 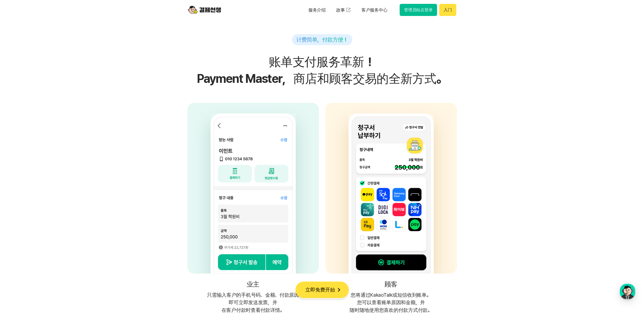 What do you see at coordinates (418, 10) in the screenshot?
I see `font: 管理员站点登录` at bounding box center [418, 10].